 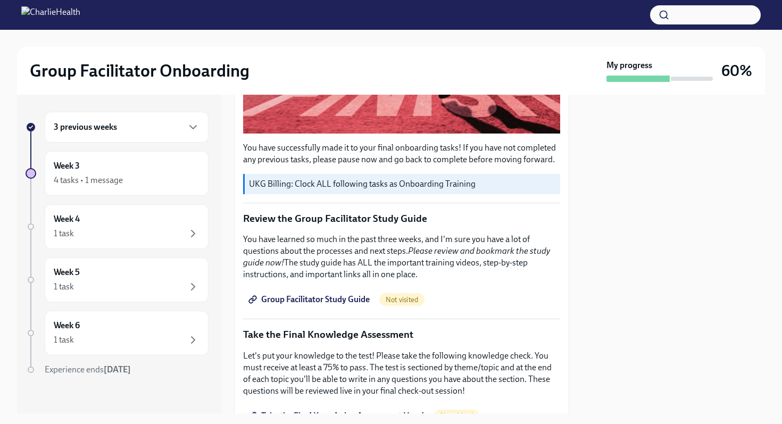 What do you see at coordinates (401, 257) in the screenshot?
I see `p: You have learned so much in the past three weeks, and I'm sure you have a lot of questions about ...` at bounding box center [401, 257].